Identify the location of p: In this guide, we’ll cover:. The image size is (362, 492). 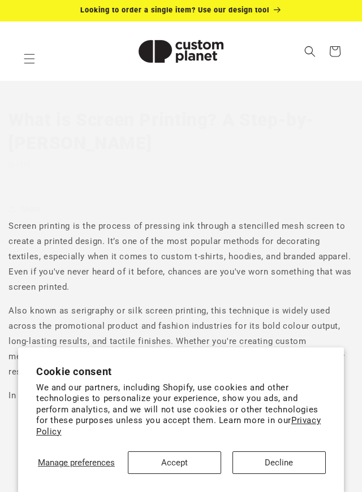
(181, 396).